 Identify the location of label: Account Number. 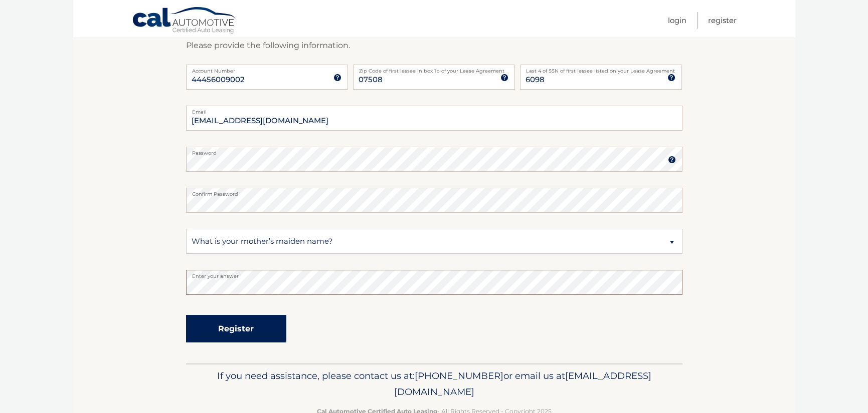
(267, 68).